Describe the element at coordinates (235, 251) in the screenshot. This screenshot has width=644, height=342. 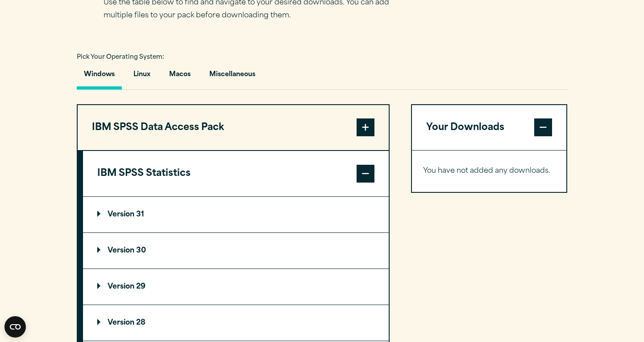
I see `summary: Version 30` at that location.